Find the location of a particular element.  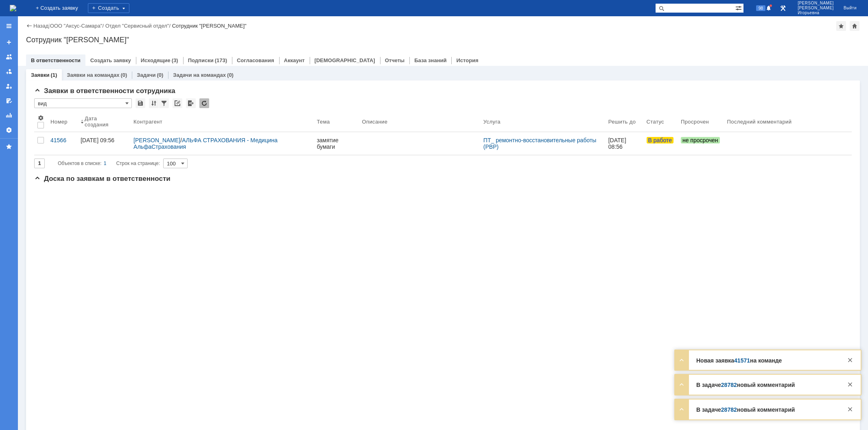

span: Игорьевна is located at coordinates (815, 13).